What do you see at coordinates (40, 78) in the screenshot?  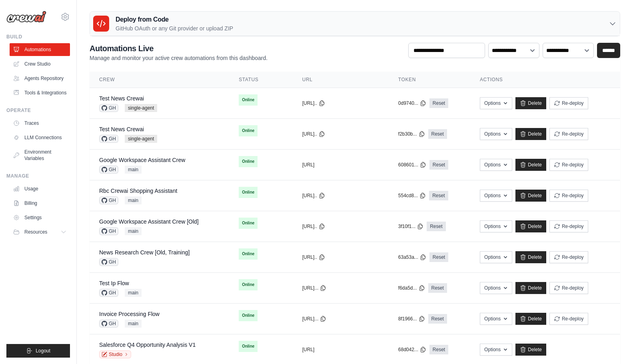 I see `a: Agents Repository` at bounding box center [40, 78].